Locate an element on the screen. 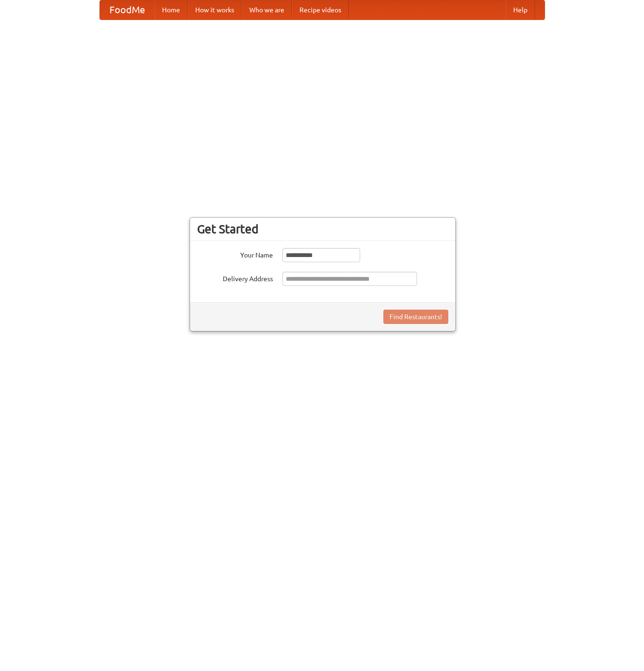 Image resolution: width=644 pixels, height=671 pixels. a: Recipe videos is located at coordinates (321, 10).